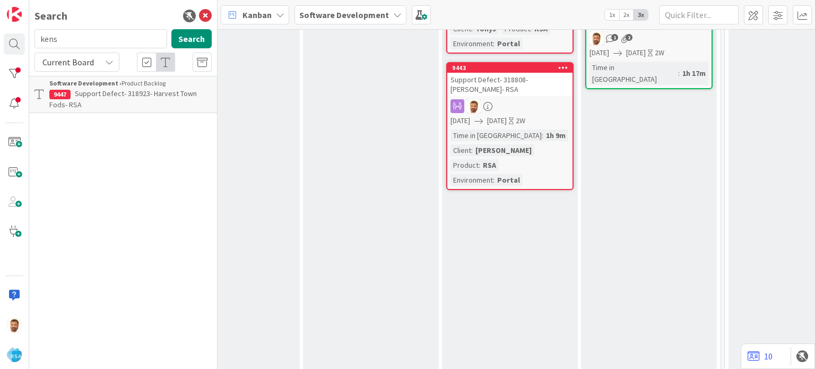 This screenshot has width=815, height=369. Describe the element at coordinates (464, 165) in the screenshot. I see `div: Product` at that location.